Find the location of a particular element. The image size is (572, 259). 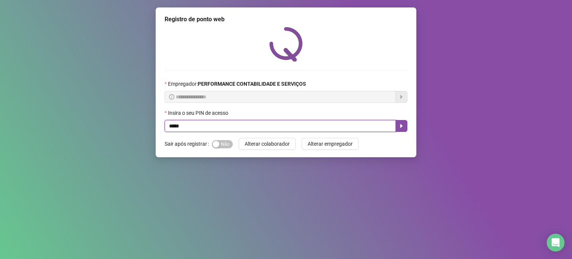

span: info-circle is located at coordinates (172, 97).